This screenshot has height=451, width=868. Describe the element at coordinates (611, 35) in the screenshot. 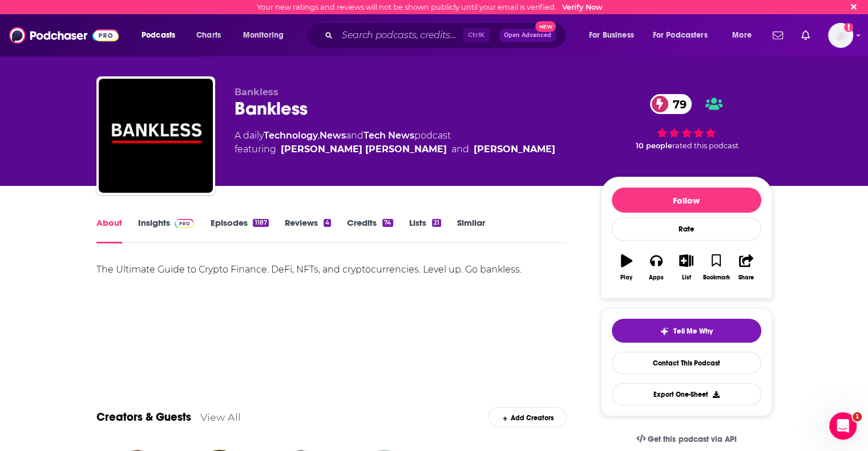

I see `span: For Business` at that location.